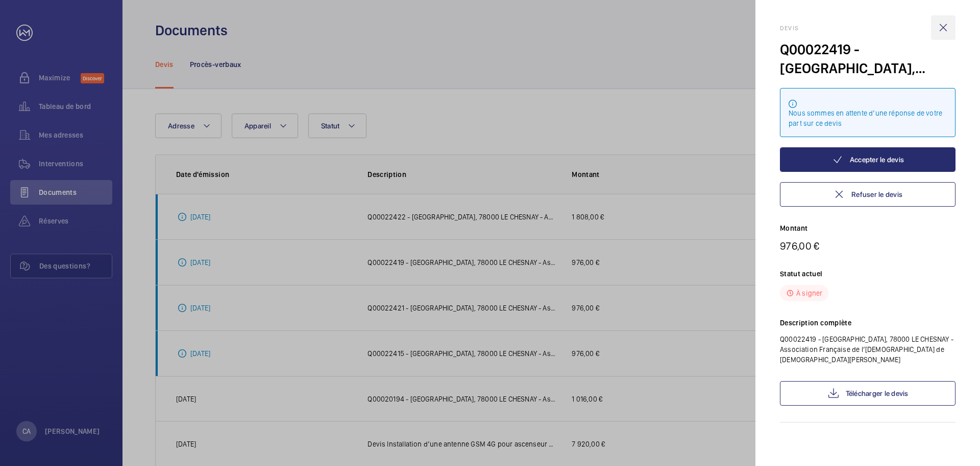 The height and width of the screenshot is (466, 980). Describe the element at coordinates (868, 160) in the screenshot. I see `button: Accepter le devis` at that location.